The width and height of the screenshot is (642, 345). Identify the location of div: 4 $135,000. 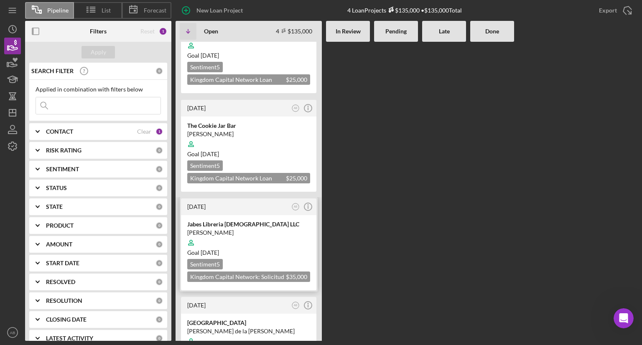
(294, 31).